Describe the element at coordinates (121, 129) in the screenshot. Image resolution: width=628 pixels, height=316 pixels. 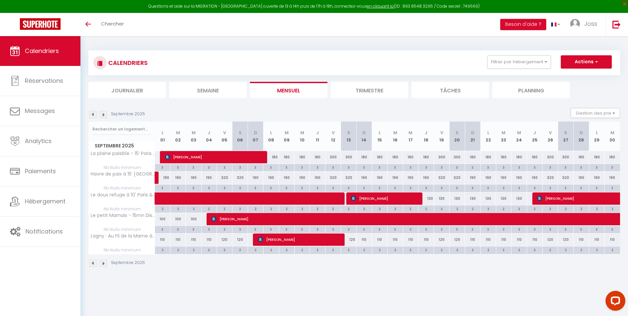
I see `input: Rechercher un logement...` at that location.